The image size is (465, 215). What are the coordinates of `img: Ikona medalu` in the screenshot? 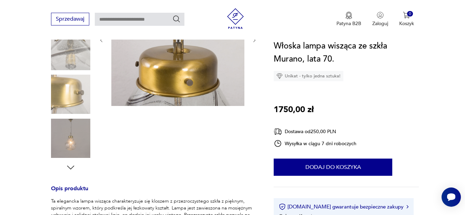 It's located at (349, 16).